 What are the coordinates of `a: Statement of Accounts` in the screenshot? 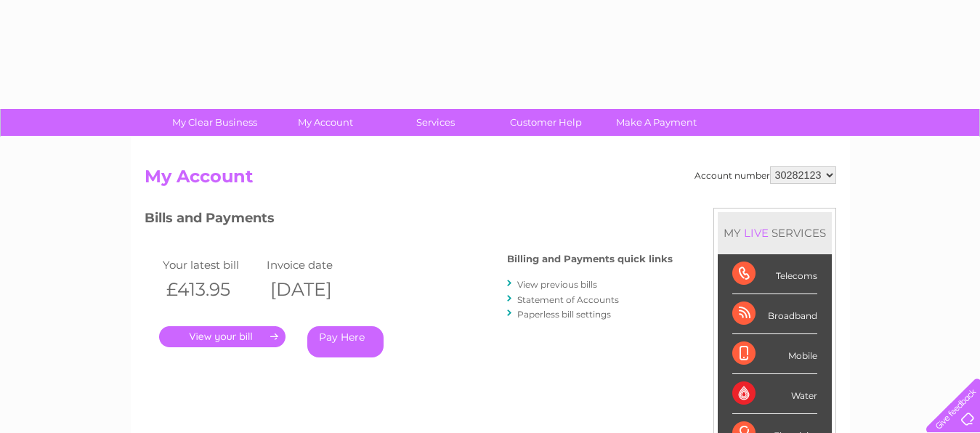 It's located at (568, 299).